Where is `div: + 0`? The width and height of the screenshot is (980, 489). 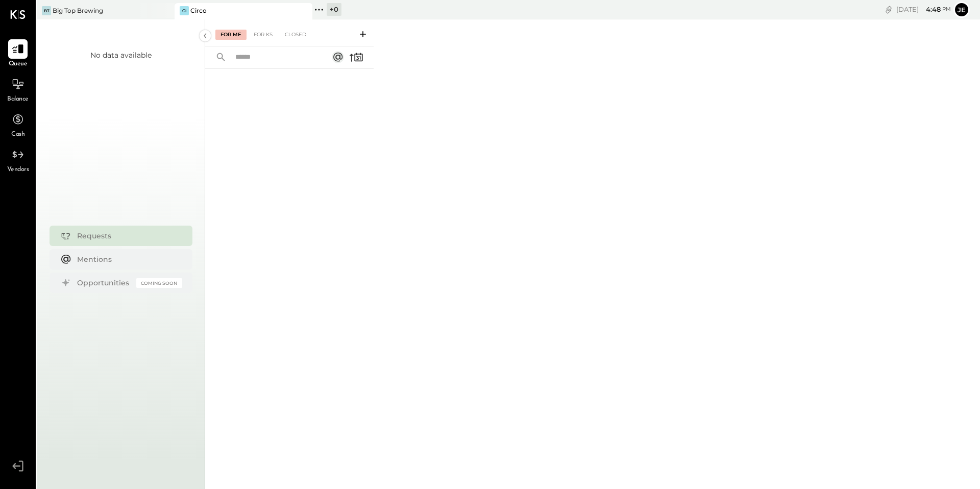
div: + 0 is located at coordinates (334, 9).